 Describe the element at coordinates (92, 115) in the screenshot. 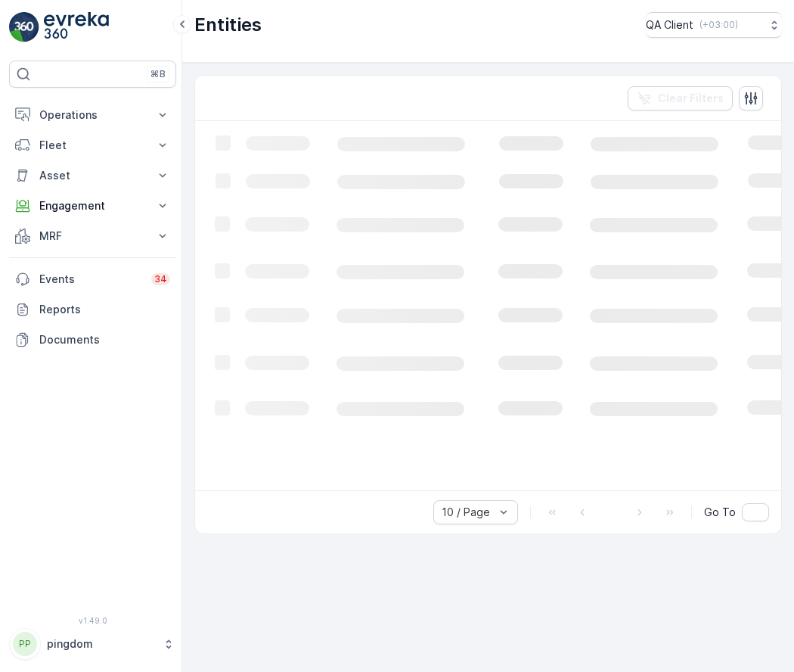

I see `p: Operations` at that location.